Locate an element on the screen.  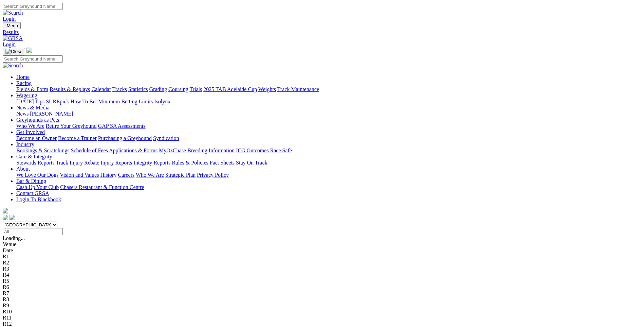
a: Fact Sheets is located at coordinates (222, 163).